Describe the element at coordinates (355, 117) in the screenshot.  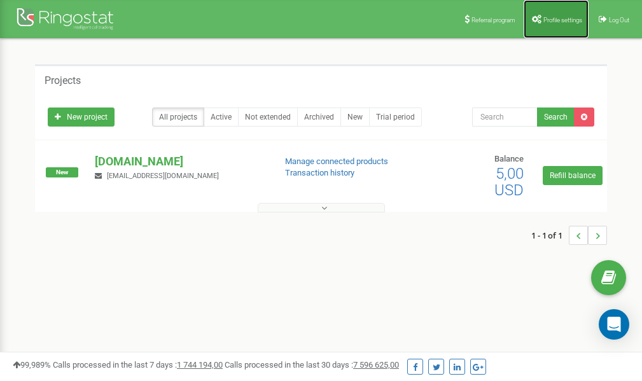
I see `a: New` at that location.